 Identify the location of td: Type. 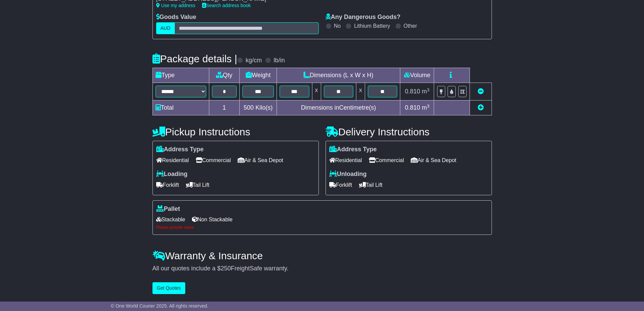
(181, 76).